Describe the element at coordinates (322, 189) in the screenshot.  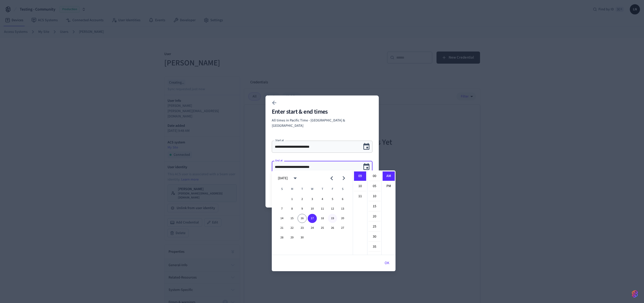
I see `span: Thursday` at that location.